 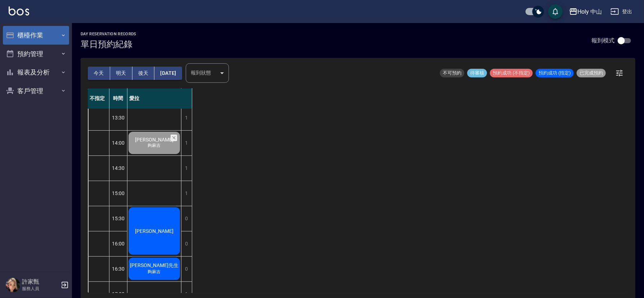 I want to click on p: 服務人員, so click(x=40, y=289).